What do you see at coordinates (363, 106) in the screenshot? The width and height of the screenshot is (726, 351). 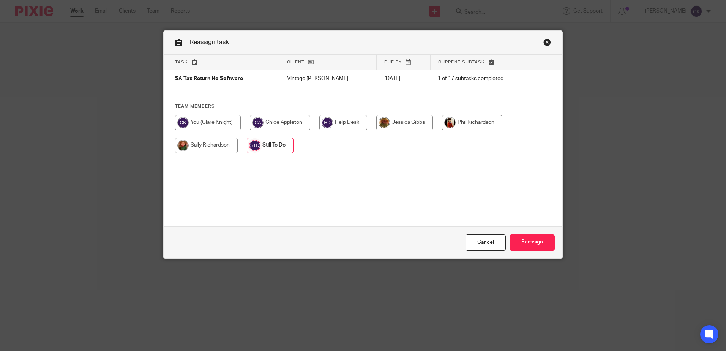 I see `h4: Team members` at bounding box center [363, 106].